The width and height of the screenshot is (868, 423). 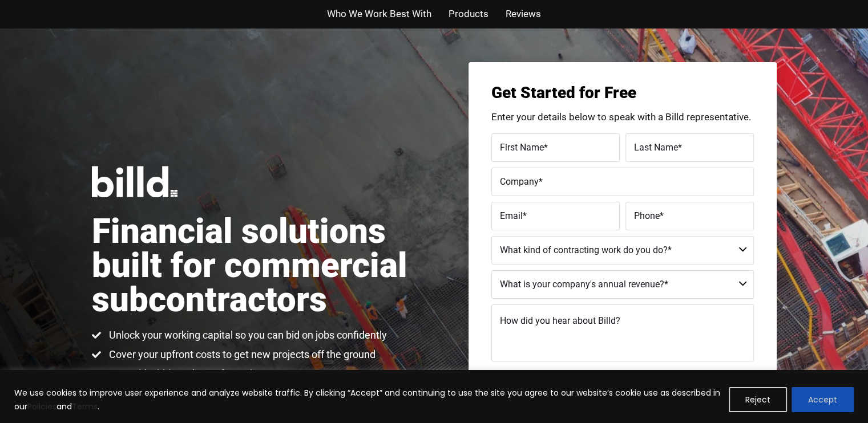 I want to click on span: Reviews, so click(x=523, y=14).